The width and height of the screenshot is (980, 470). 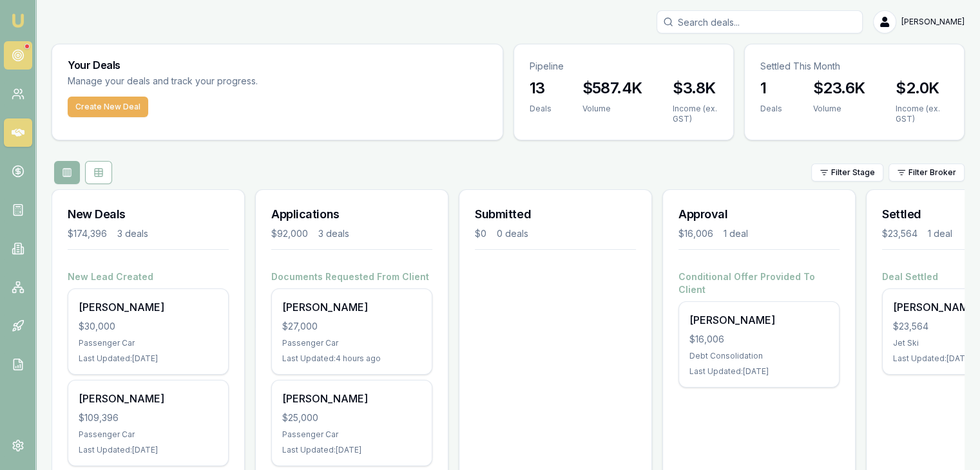 What do you see at coordinates (847, 173) in the screenshot?
I see `button: Filter Stage` at bounding box center [847, 173].